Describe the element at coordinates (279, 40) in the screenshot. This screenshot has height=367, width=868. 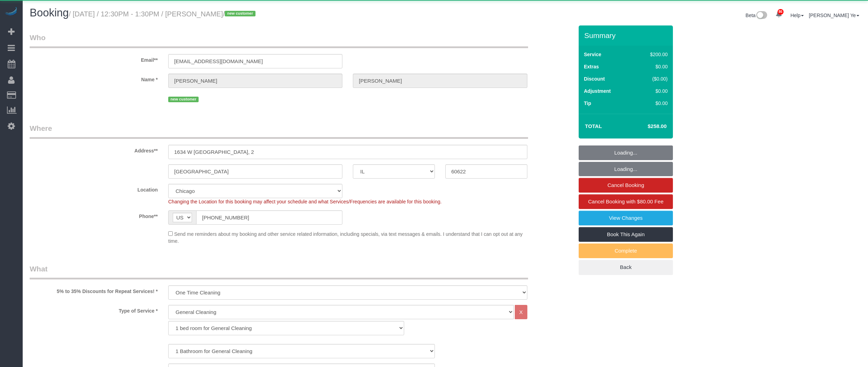
I see `legend: Who` at that location.